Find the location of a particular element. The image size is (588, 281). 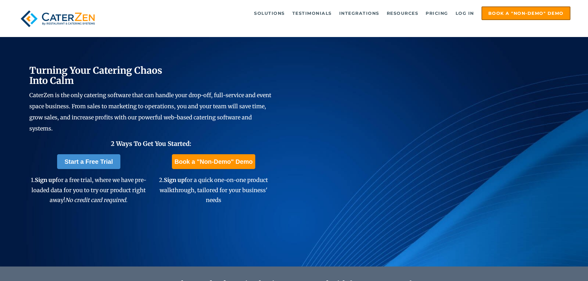

a: Solutions is located at coordinates (270, 13).